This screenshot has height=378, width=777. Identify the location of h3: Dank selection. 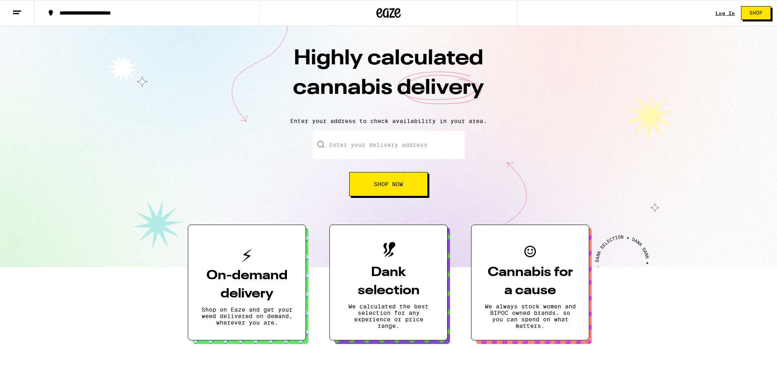
(388, 282).